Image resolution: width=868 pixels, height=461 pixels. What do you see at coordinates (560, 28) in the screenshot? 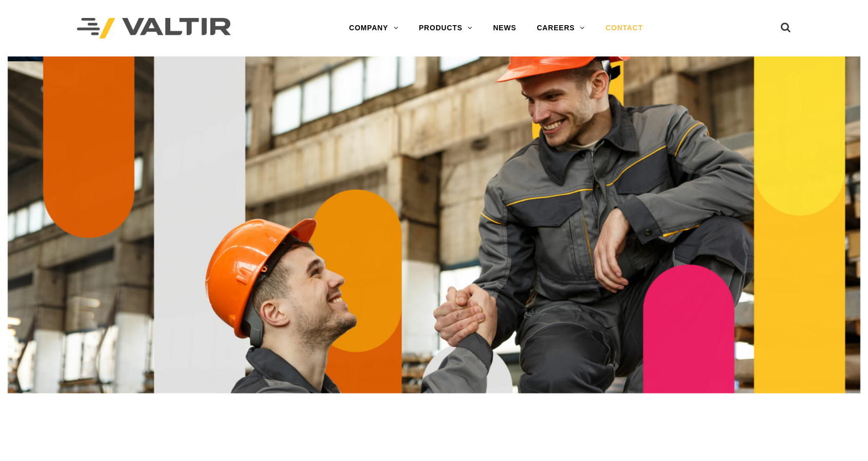
I see `a: CAREERS` at bounding box center [560, 28].